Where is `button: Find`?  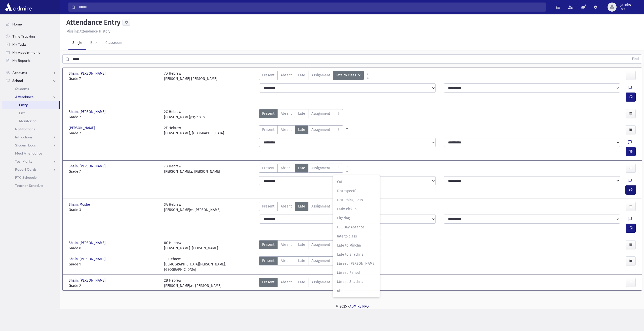 button: Find is located at coordinates (635, 59).